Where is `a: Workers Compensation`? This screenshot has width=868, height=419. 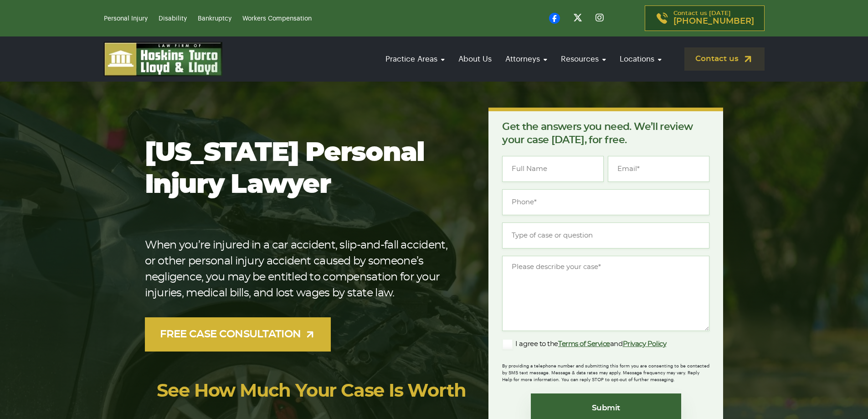 a: Workers Compensation is located at coordinates (277, 18).